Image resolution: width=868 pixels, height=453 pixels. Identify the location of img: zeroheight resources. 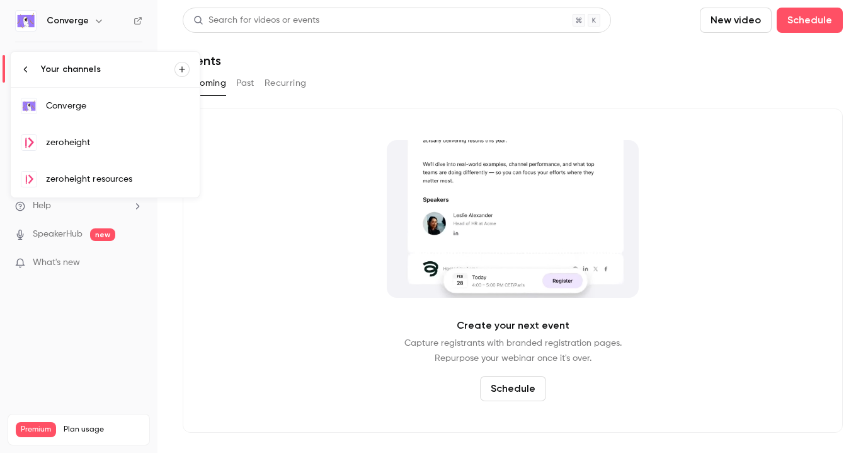
(29, 179).